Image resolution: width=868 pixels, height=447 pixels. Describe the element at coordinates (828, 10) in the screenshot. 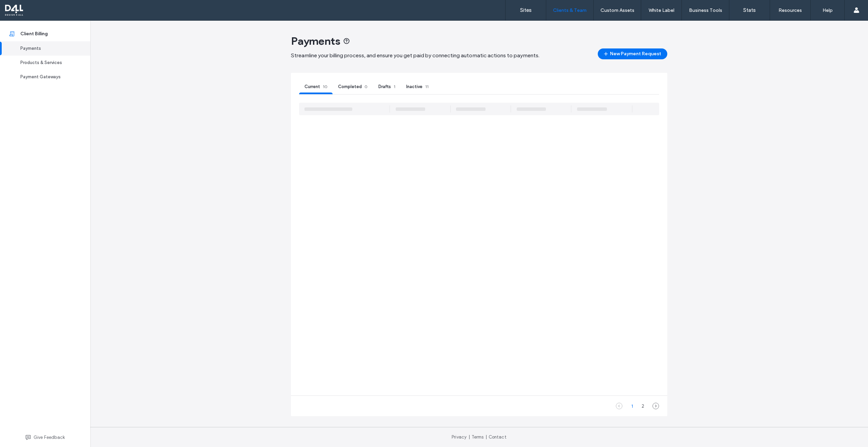

I see `label: Help` at that location.